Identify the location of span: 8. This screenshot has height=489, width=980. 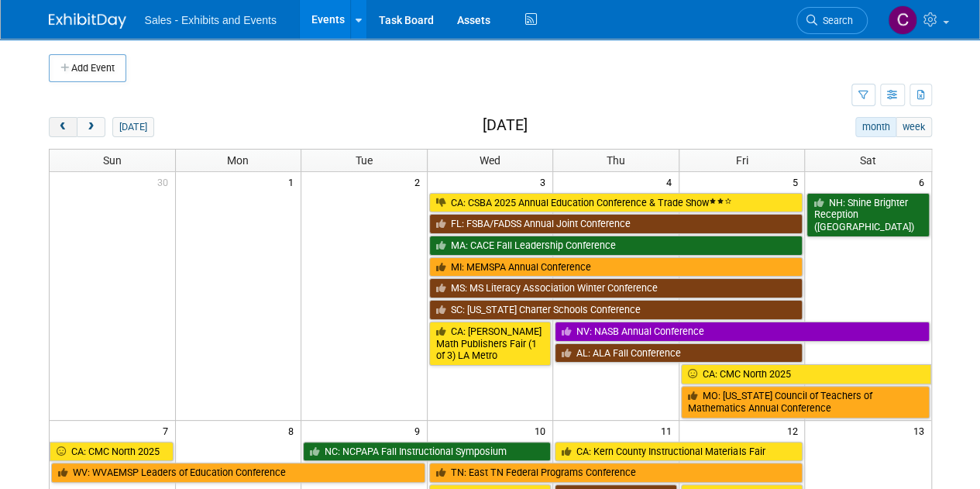
(294, 430).